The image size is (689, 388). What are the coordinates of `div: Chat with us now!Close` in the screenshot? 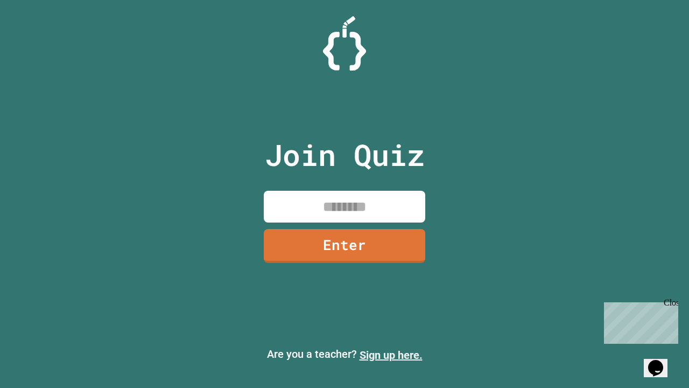 It's located at (39, 36).